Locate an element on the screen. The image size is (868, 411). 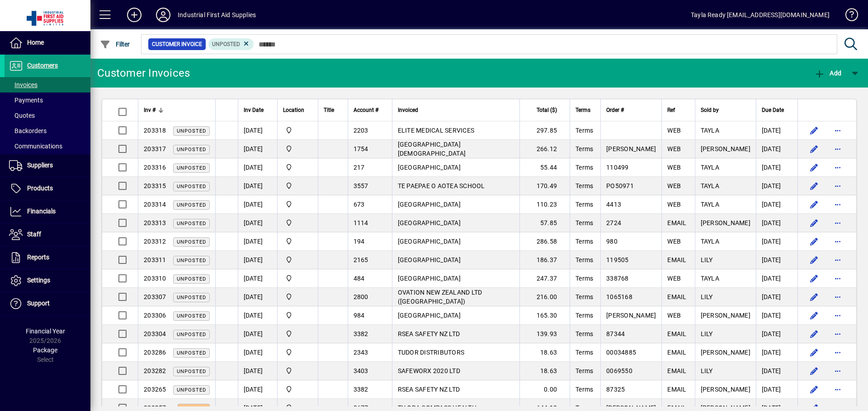
span: 203317 is located at coordinates (155, 148).